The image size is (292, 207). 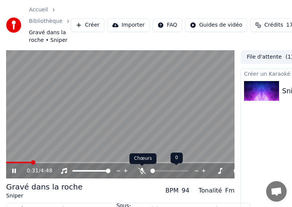 What do you see at coordinates (177, 158) in the screenshot?
I see `div: 0` at bounding box center [177, 158].